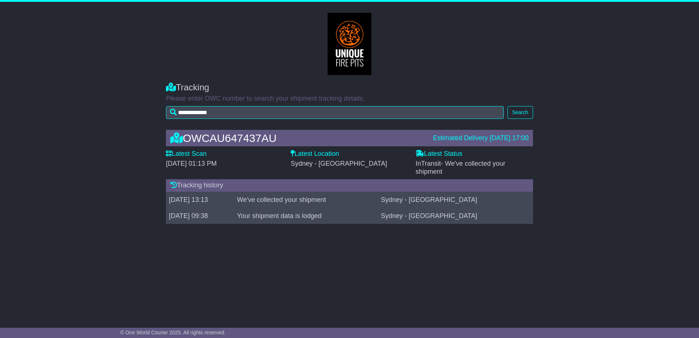 Image resolution: width=699 pixels, height=338 pixels. I want to click on label: Latest Location, so click(315, 154).